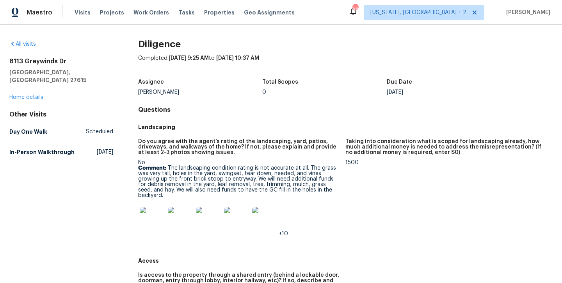 This screenshot has width=562, height=283. What do you see at coordinates (239, 198) in the screenshot?
I see `div: No` at bounding box center [239, 198].